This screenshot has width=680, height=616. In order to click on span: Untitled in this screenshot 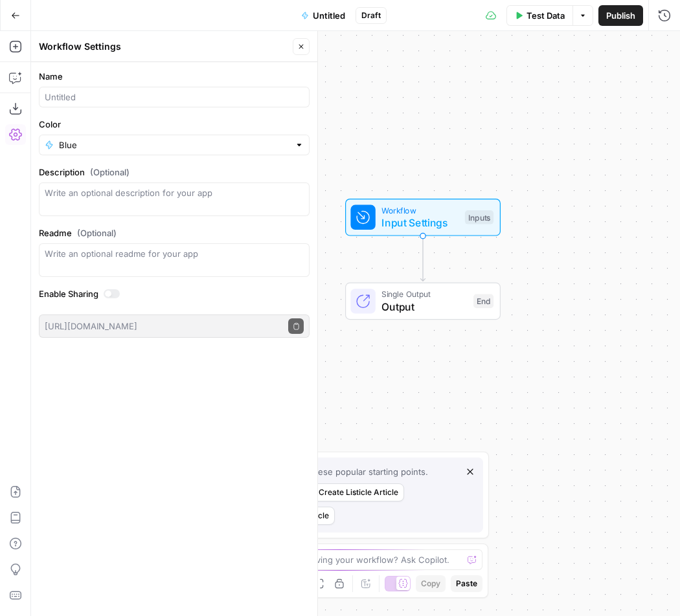, I will do `click(329, 16)`.